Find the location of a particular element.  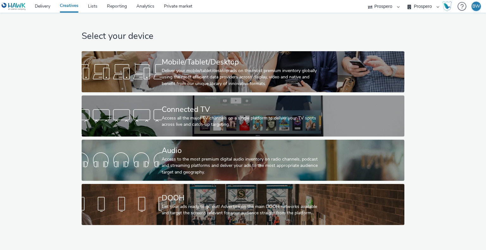

a: Hawk Academy is located at coordinates (448, 6).